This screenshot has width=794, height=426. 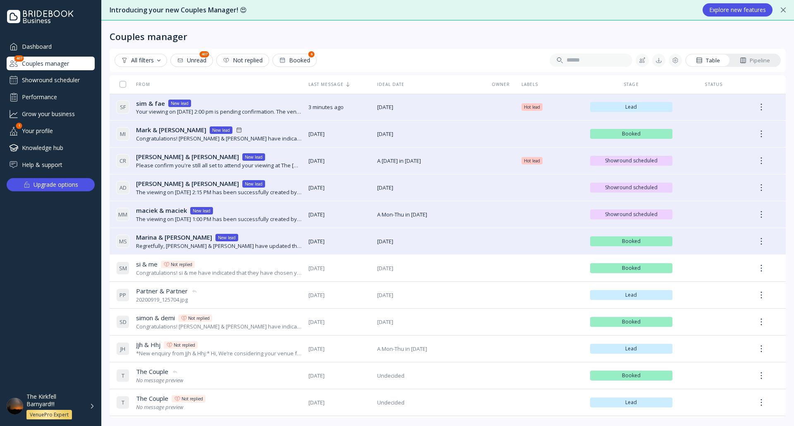 What do you see at coordinates (123, 295) in the screenshot?
I see `div: P P` at bounding box center [123, 295].